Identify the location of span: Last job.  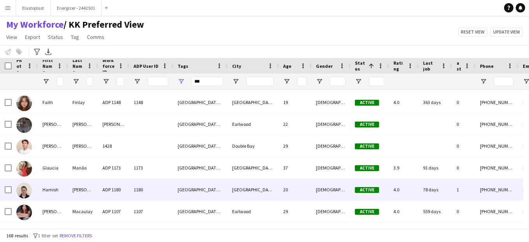
(431, 66).